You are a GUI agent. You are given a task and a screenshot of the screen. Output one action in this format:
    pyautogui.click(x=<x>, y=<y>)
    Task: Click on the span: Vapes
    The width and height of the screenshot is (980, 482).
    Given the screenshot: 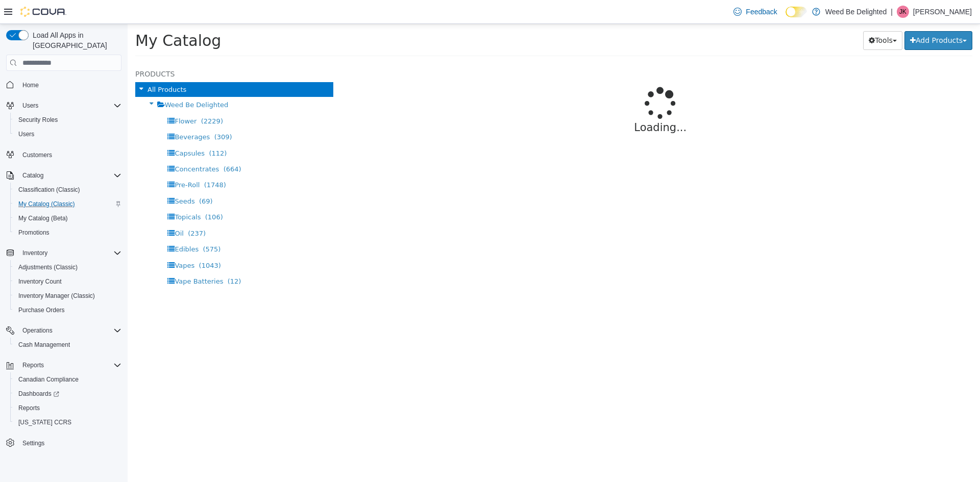 What is the action you would take?
    pyautogui.click(x=57, y=241)
    